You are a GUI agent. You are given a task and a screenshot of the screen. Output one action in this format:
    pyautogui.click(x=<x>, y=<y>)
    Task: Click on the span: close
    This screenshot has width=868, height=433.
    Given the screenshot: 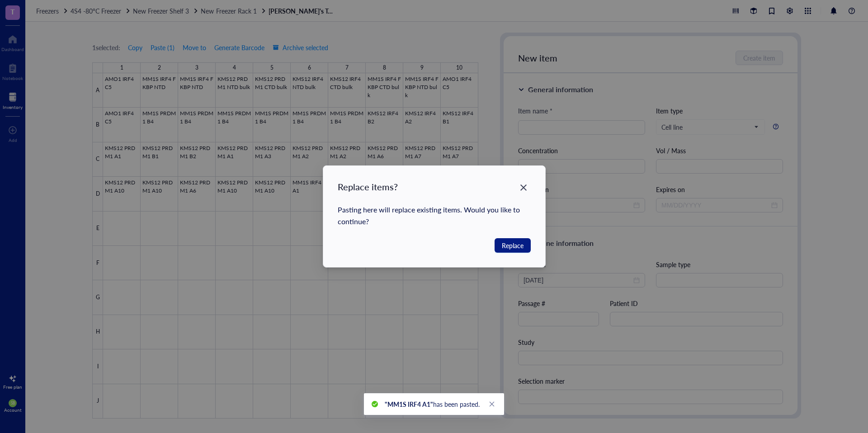 What is the action you would take?
    pyautogui.click(x=492, y=404)
    